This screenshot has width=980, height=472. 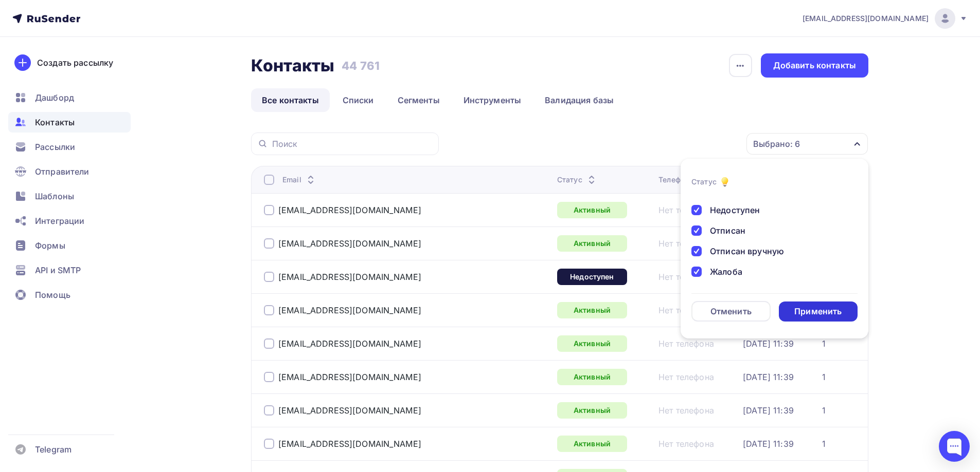 I want to click on h3: 44 761, so click(x=361, y=65).